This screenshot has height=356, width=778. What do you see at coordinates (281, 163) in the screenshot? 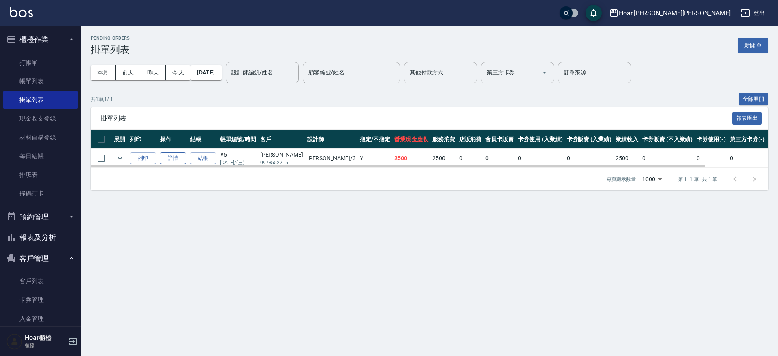
I see `p: 0978552215` at bounding box center [281, 163].